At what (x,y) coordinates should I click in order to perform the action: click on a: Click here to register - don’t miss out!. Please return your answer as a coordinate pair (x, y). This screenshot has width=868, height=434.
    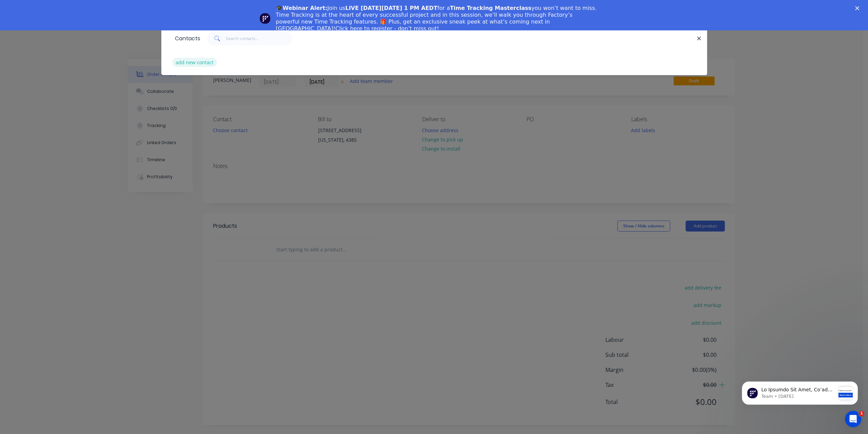
    Looking at the image, I should click on (387, 29).